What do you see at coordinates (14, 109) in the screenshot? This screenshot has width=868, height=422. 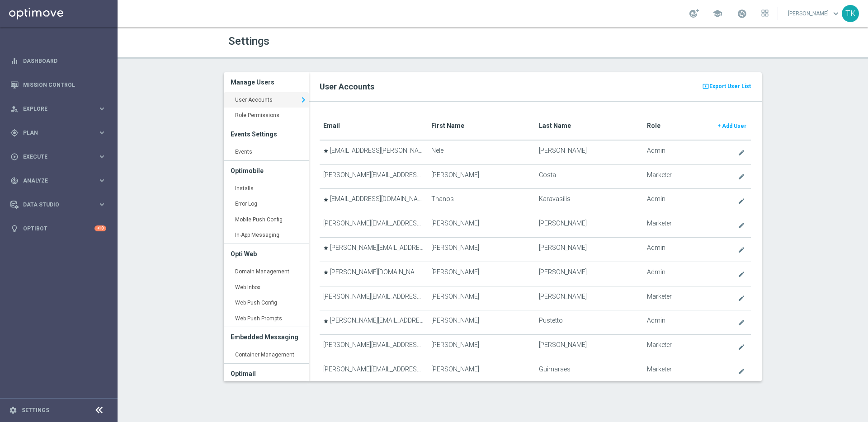 I see `i: person_search` at bounding box center [14, 109].